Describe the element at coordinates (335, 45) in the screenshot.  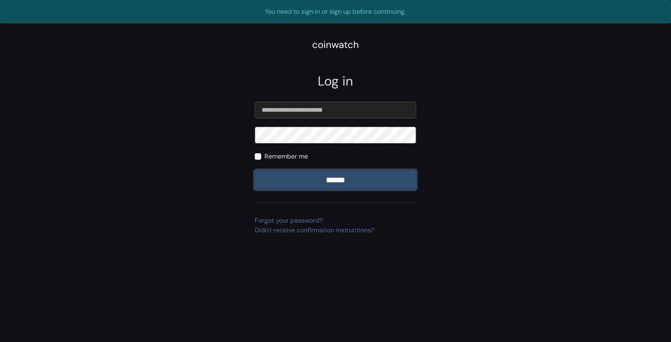
I see `div: coinwatch` at that location.